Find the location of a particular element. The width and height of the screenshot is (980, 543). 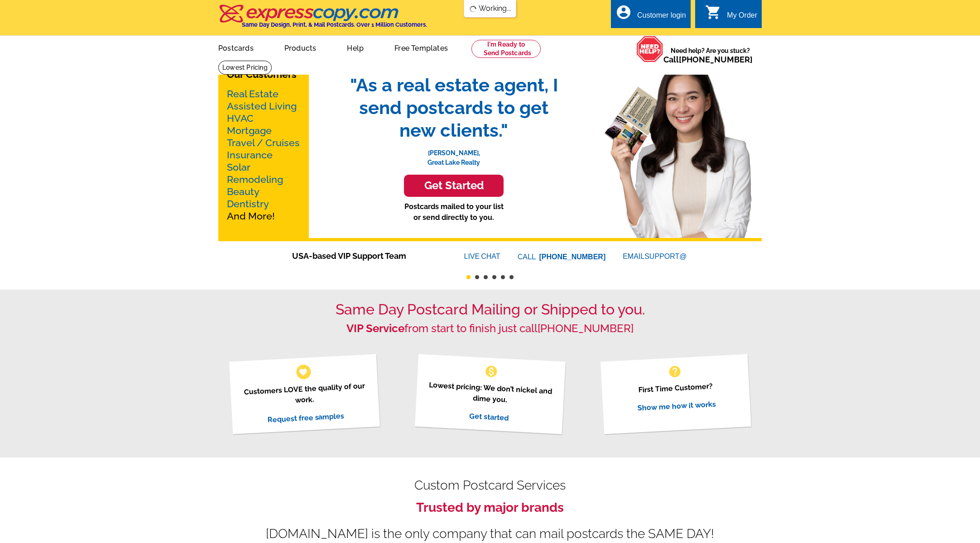

p: And More! is located at coordinates (264, 155).